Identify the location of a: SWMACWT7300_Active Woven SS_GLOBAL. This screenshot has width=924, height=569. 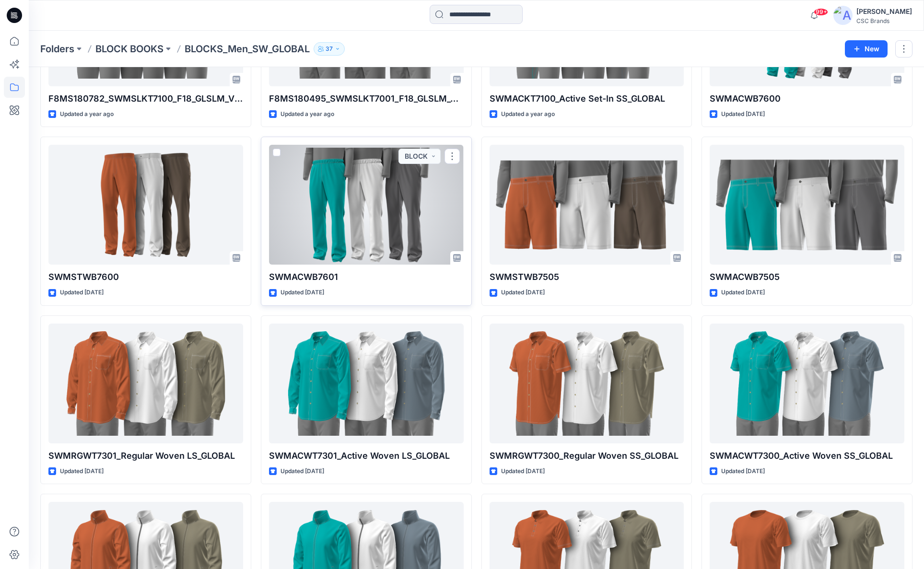
(807, 384).